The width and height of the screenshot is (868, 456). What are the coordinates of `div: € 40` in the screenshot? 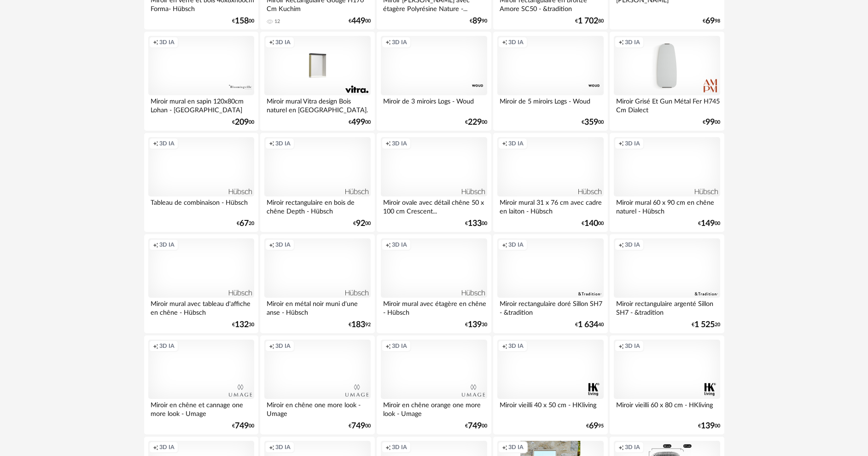 It's located at (589, 325).